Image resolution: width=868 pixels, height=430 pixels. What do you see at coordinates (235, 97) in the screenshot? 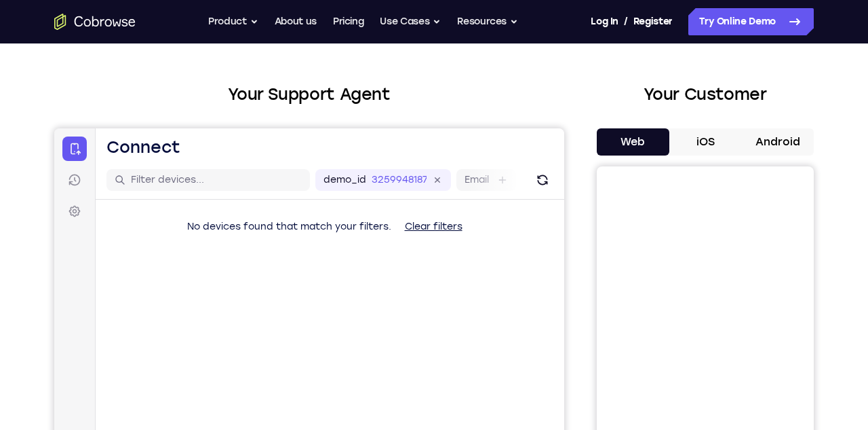
I see `span: No devices found that match your filters.` at bounding box center [235, 97].